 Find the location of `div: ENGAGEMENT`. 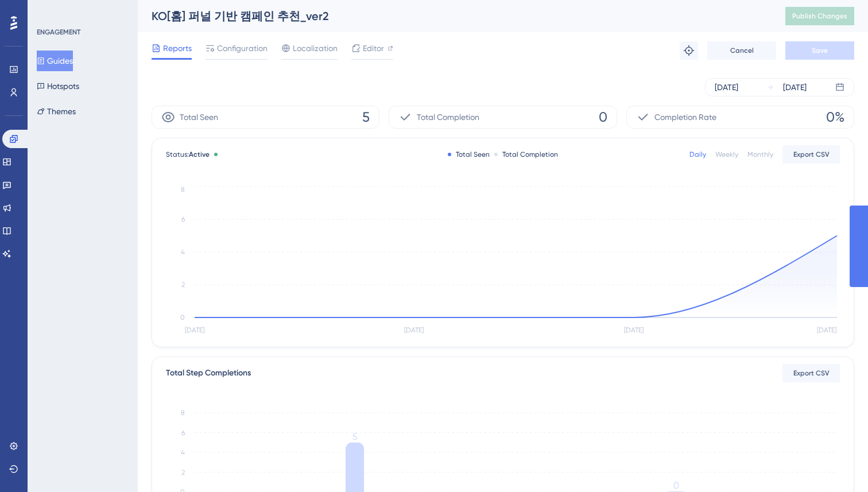

div: ENGAGEMENT is located at coordinates (59, 32).